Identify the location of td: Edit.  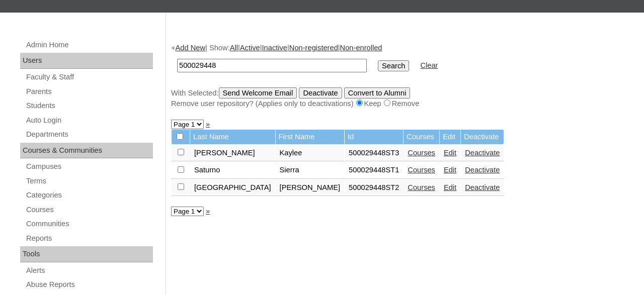
(450, 137).